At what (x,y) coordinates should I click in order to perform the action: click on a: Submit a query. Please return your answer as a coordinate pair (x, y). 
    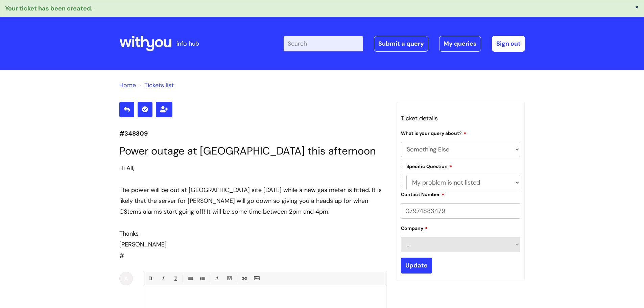
    Looking at the image, I should click on (401, 43).